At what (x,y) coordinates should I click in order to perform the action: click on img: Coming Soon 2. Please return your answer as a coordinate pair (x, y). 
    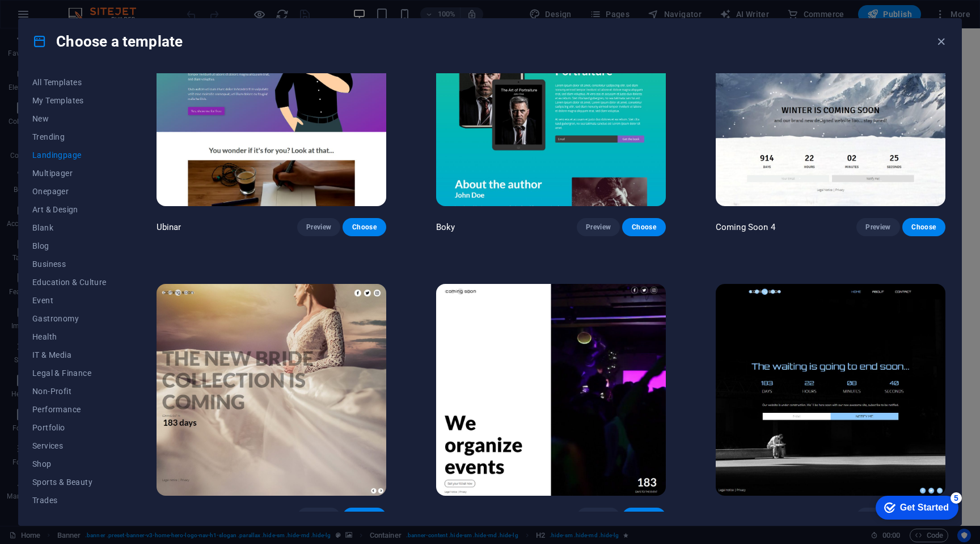
    Looking at the image, I should click on (550, 390).